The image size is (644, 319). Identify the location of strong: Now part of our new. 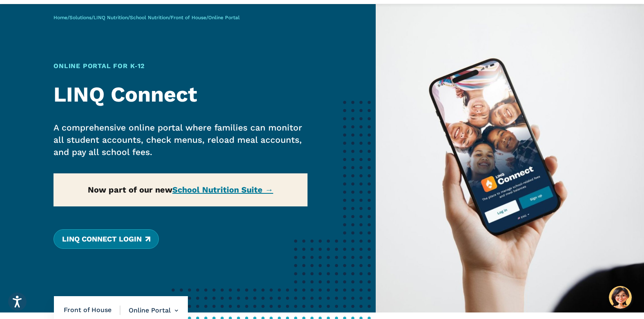
(180, 190).